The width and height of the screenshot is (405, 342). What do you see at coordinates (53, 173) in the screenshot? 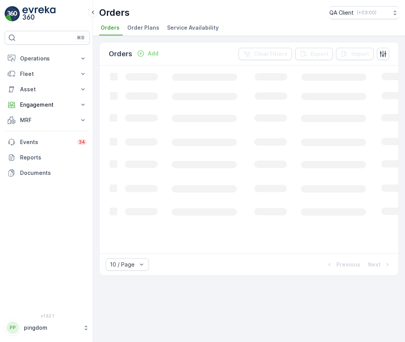
I see `p: Documents` at bounding box center [53, 173].